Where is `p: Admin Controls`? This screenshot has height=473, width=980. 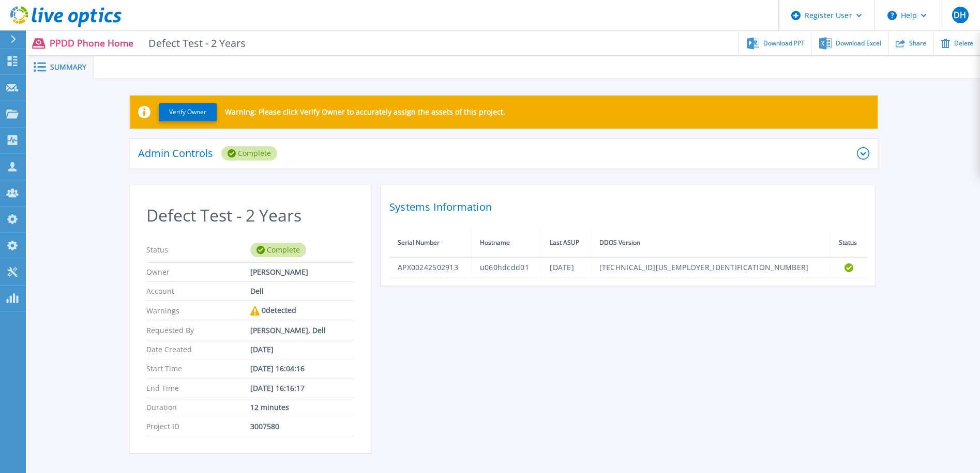 p: Admin Controls is located at coordinates (175, 153).